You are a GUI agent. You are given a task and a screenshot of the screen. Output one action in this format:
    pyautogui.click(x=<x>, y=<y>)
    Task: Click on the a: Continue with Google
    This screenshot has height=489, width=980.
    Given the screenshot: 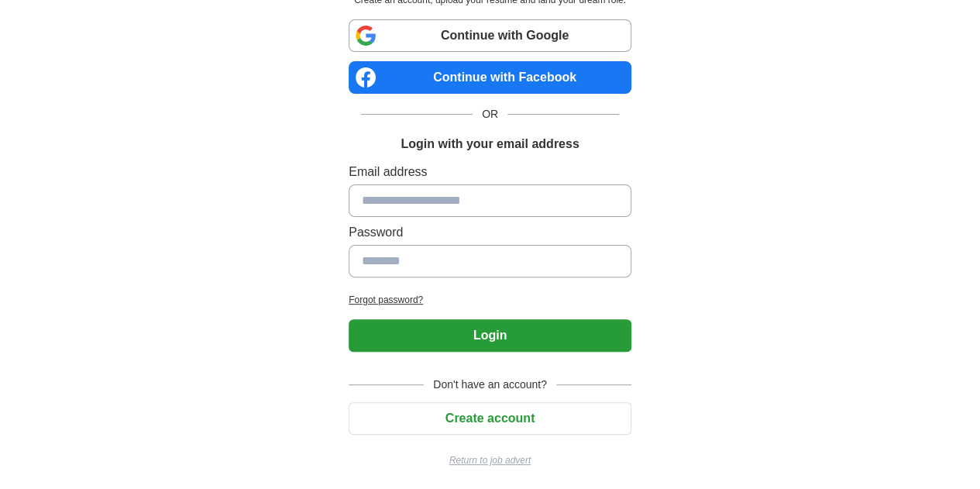 What is the action you would take?
    pyautogui.click(x=490, y=36)
    